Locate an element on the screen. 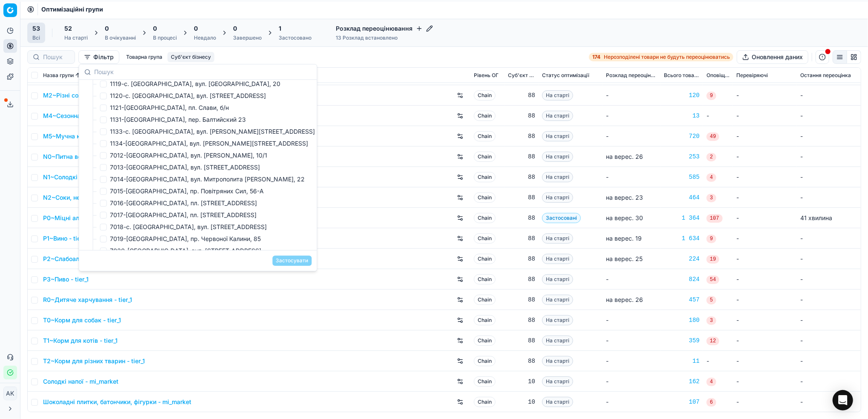  span: 6 is located at coordinates (711, 402).